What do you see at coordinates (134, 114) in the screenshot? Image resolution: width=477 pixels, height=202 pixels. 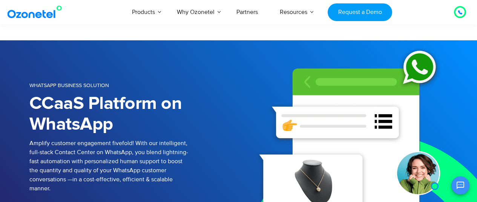 I see `h1: CCaaS Platform on WhatsApp` at bounding box center [134, 114].